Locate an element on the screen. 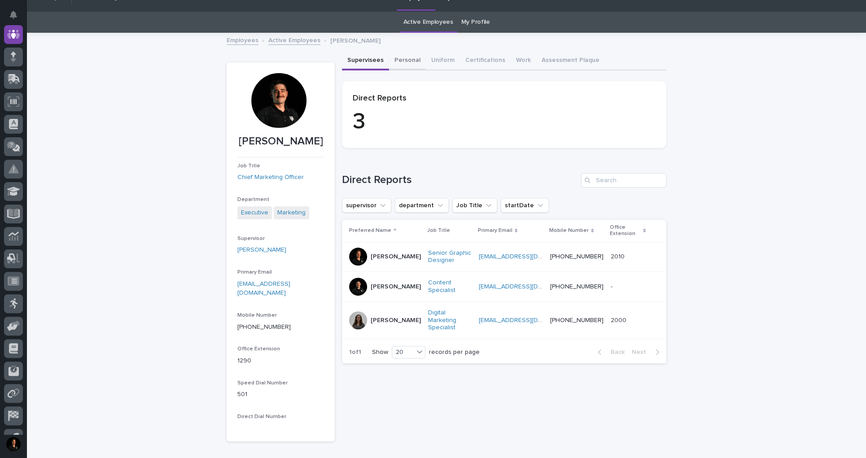  p: 1290 is located at coordinates (281, 361).